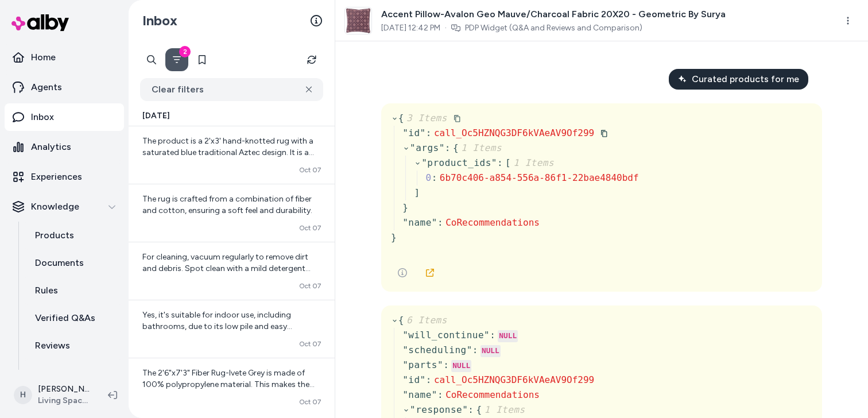 This screenshot has width=868, height=418. What do you see at coordinates (59, 263) in the screenshot?
I see `p: Documents` at bounding box center [59, 263].